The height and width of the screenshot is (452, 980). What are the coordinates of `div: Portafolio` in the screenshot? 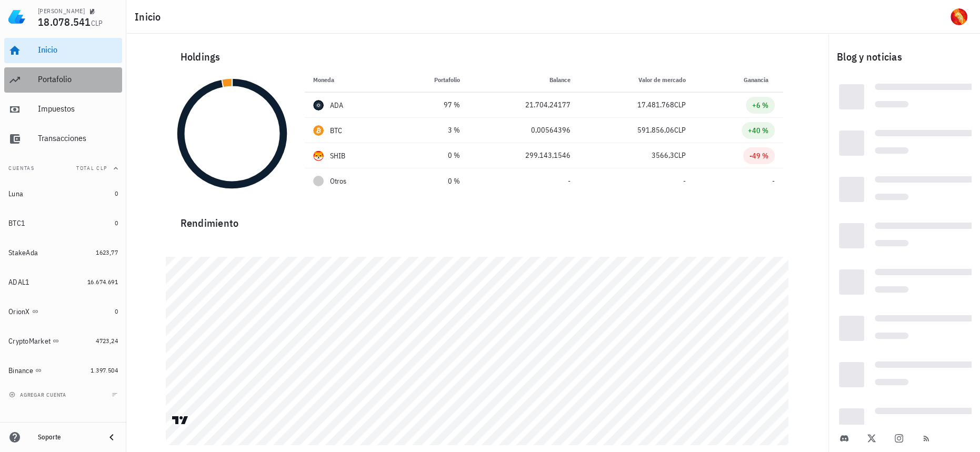 It's located at (78, 79).